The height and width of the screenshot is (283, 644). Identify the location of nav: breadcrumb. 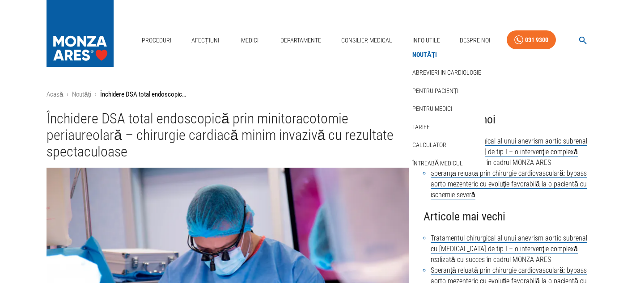
(322, 95).